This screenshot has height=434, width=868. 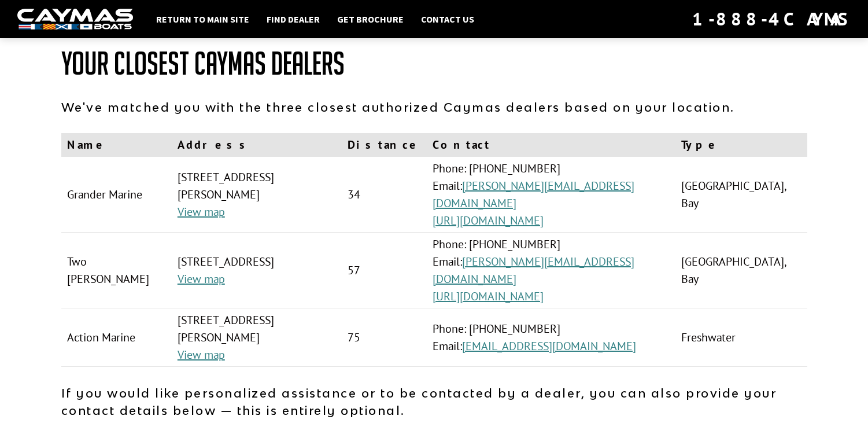 What do you see at coordinates (434, 402) in the screenshot?
I see `p: If you would like personalized assistance or to be contacted by a dealer, you can also provide yo...` at bounding box center [434, 402].